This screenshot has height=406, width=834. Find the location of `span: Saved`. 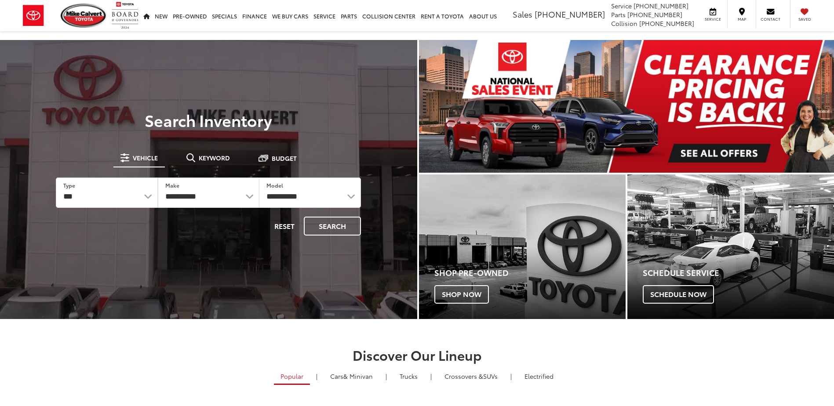

span: Saved is located at coordinates (804, 19).